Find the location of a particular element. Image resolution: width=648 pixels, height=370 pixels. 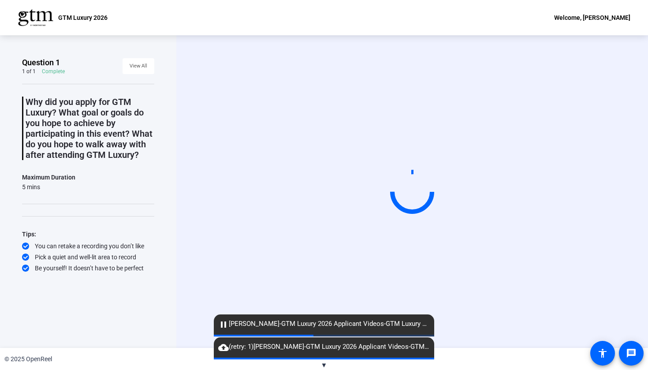

button: View All is located at coordinates (138, 66).